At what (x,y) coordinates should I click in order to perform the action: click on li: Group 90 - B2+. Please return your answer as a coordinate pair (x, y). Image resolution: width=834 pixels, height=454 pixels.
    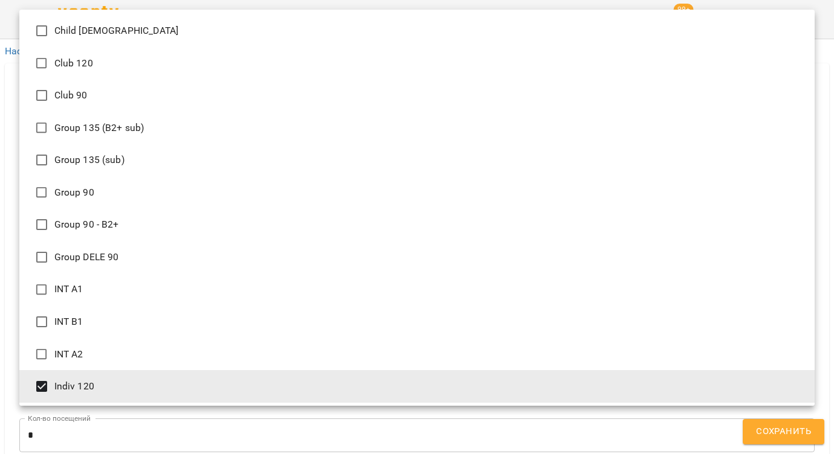
    Looking at the image, I should click on (417, 225).